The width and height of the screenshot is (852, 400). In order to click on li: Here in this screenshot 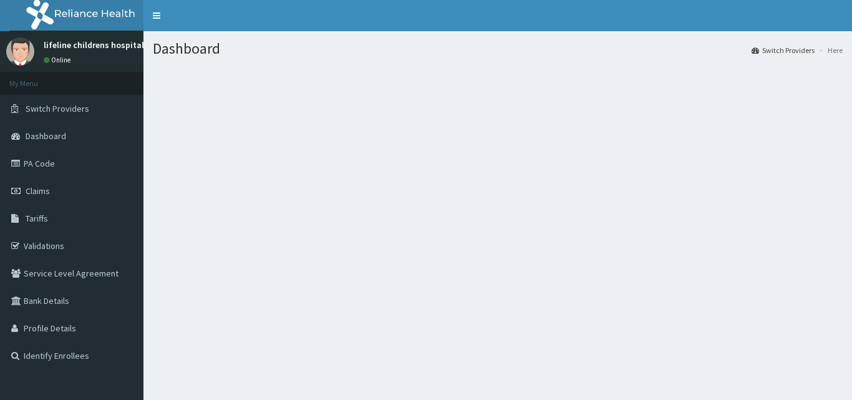, I will do `click(829, 50)`.